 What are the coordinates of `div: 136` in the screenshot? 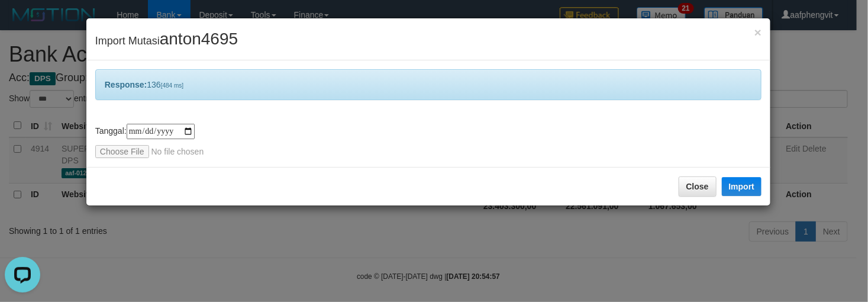 It's located at (429, 85).